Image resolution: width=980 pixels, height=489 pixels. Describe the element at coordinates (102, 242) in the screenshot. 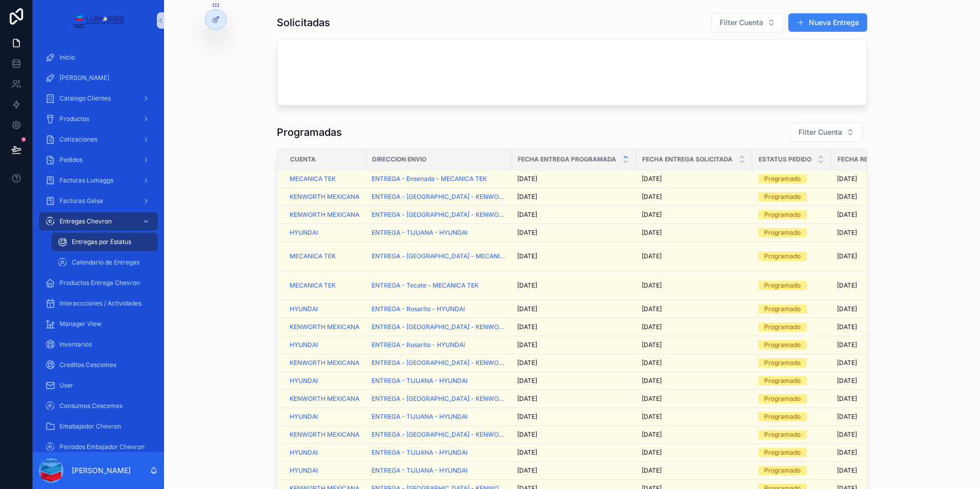

I see `span: Entregas por Estatus` at that location.